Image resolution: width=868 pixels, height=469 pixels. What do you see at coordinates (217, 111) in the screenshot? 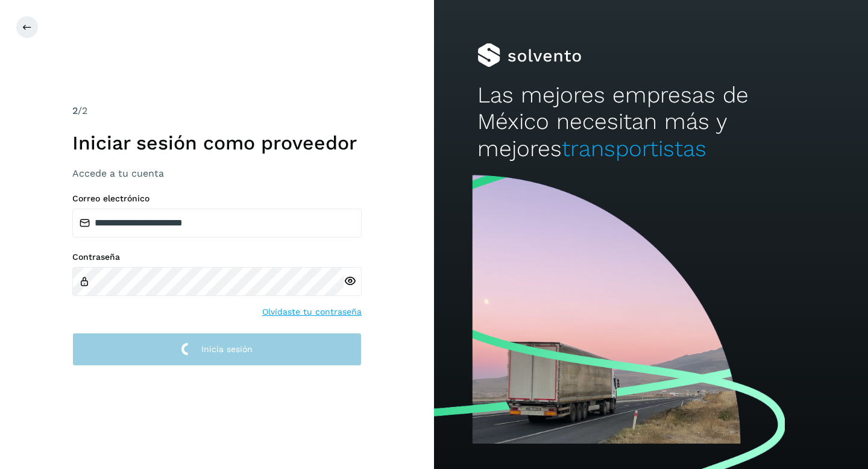
I see `div: /2` at bounding box center [217, 111].